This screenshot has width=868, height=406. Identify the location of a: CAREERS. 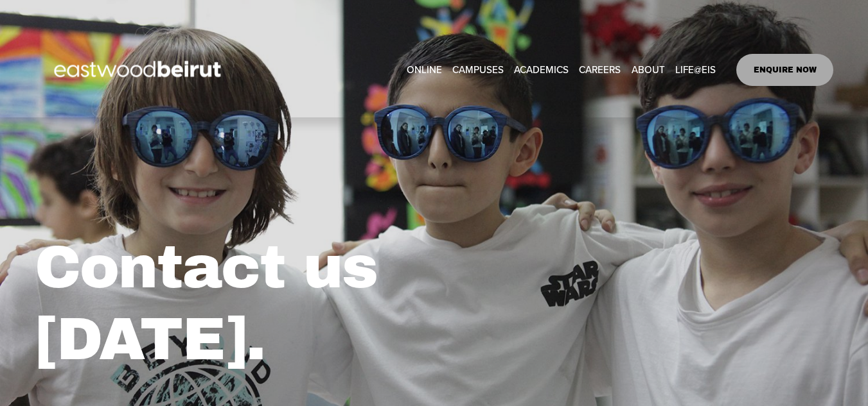
(599, 70).